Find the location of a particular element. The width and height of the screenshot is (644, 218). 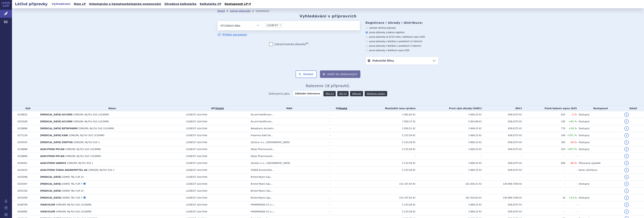

span: AZACITIDIN SANDOZ is located at coordinates (53, 163).